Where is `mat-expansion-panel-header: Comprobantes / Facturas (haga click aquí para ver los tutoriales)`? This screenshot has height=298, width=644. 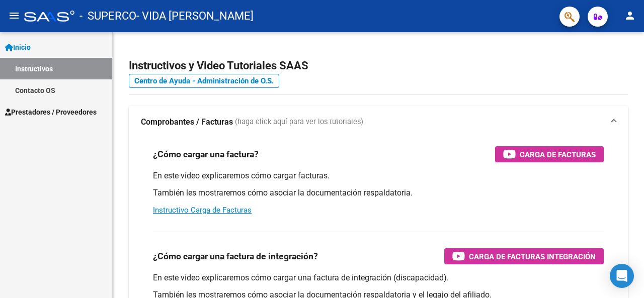 mat-expansion-panel-header: Comprobantes / Facturas (haga click aquí para ver los tutoriales) is located at coordinates (378, 122).